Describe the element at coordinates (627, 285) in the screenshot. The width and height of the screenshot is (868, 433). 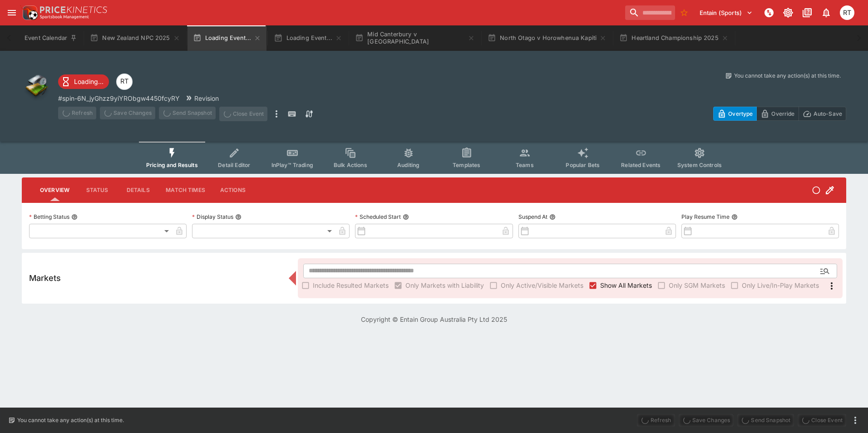
I see `span: Show All Markets` at that location.